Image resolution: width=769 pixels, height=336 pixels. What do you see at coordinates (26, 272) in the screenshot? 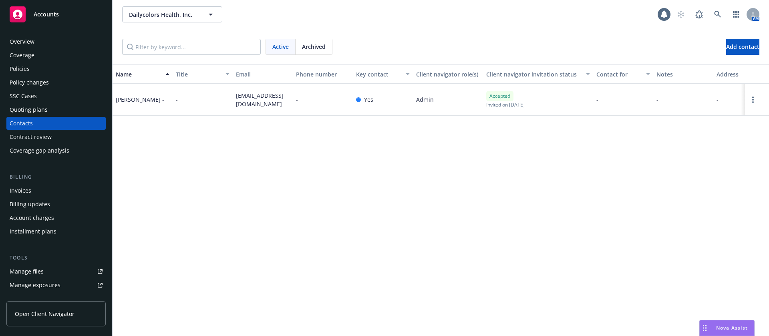
I see `div: Manage files` at bounding box center [26, 272].